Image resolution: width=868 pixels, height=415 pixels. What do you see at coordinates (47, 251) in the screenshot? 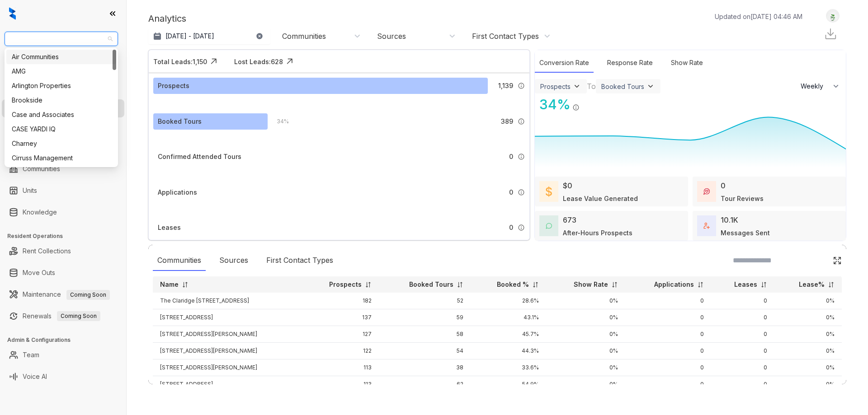
I see `a: Rent Collections` at bounding box center [47, 251].